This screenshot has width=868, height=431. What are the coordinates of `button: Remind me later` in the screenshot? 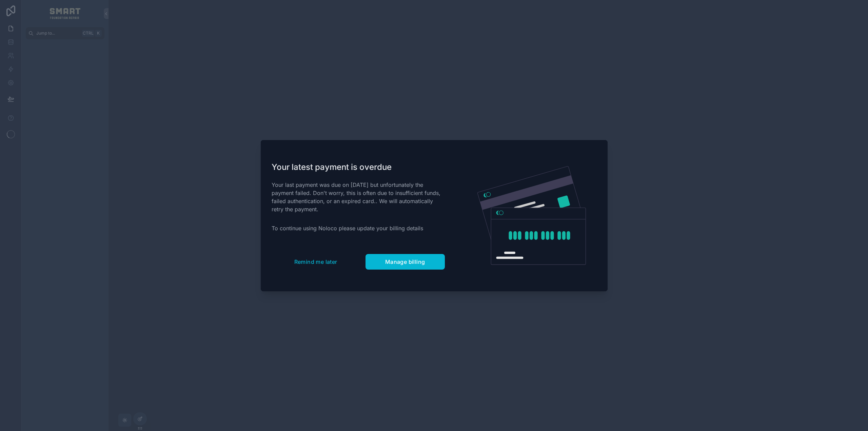 It's located at (316, 262).